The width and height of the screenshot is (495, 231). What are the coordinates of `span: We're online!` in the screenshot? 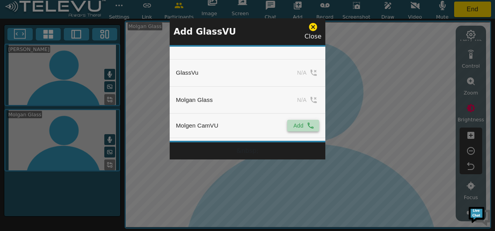 It's located at (76, 107).